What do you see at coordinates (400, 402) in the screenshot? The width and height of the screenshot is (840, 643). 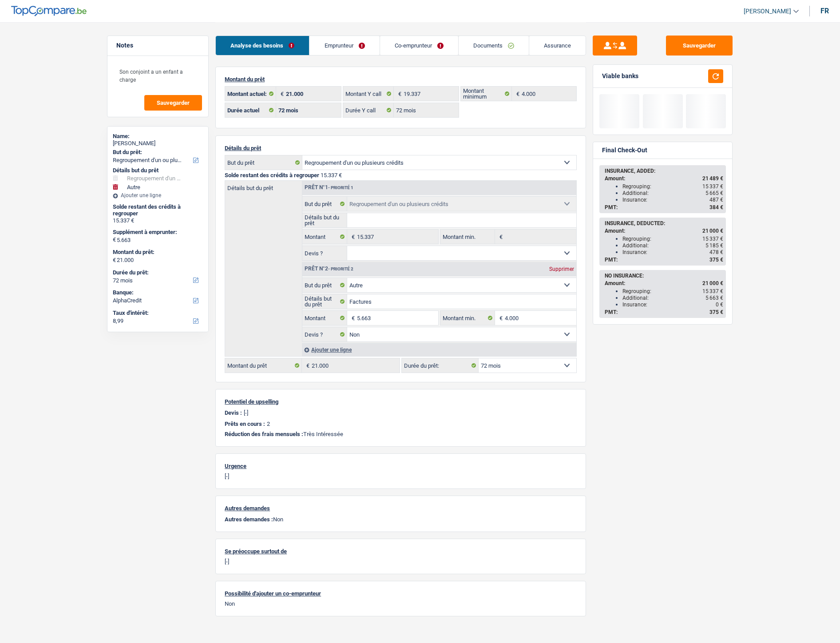 I see `p: Potentiel de upselling` at bounding box center [400, 402].